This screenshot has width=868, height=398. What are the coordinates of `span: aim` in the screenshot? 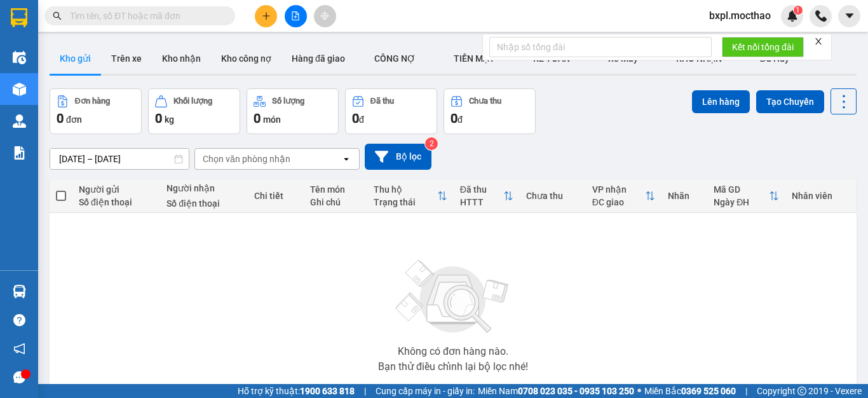 It's located at (325, 16).